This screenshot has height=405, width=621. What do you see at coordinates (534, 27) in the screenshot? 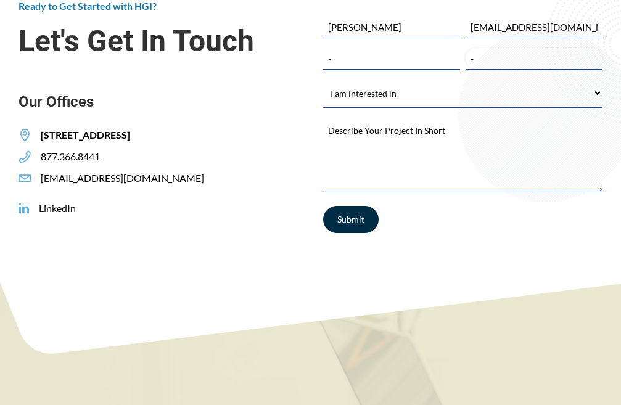
I see `input: Email` at bounding box center [534, 27].